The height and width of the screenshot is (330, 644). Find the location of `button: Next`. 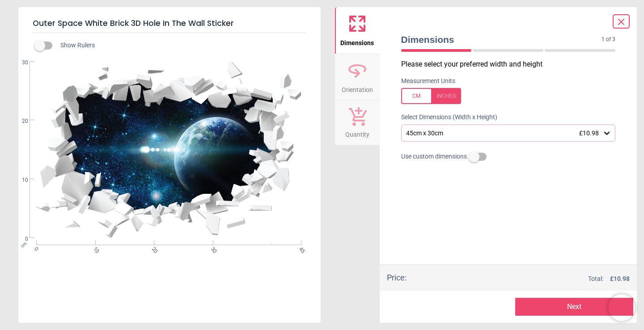

button: Next is located at coordinates (574, 307).